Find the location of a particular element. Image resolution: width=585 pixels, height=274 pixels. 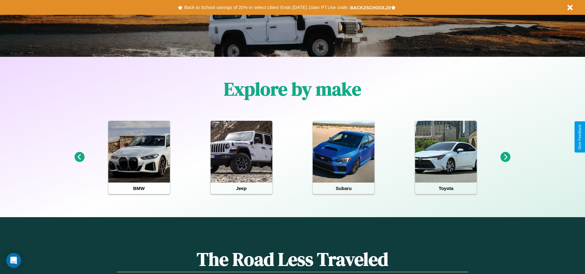

div: Open Intercom Messenger is located at coordinates (14, 260).